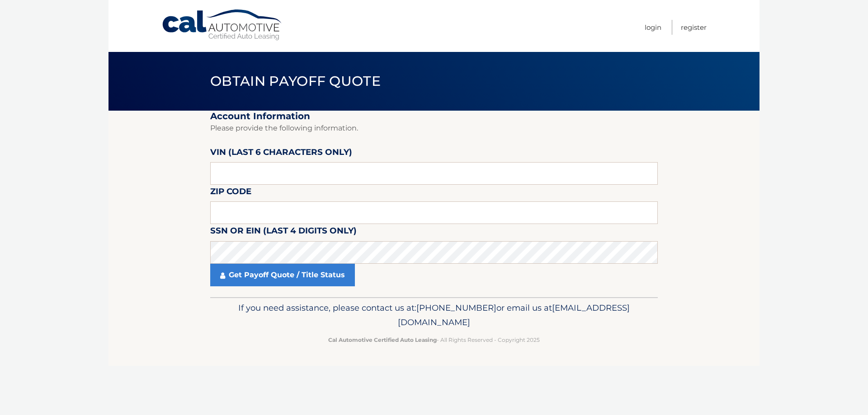  I want to click on label: SSN or EIN (last 4 digits only), so click(283, 232).